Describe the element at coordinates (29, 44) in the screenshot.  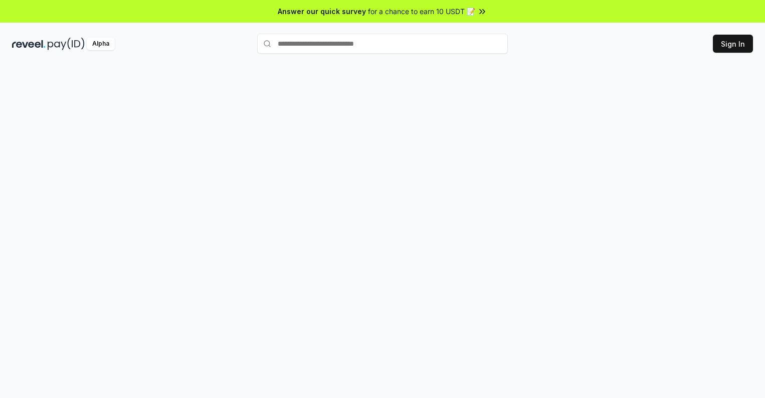
I see `img: reveel_dark` at that location.